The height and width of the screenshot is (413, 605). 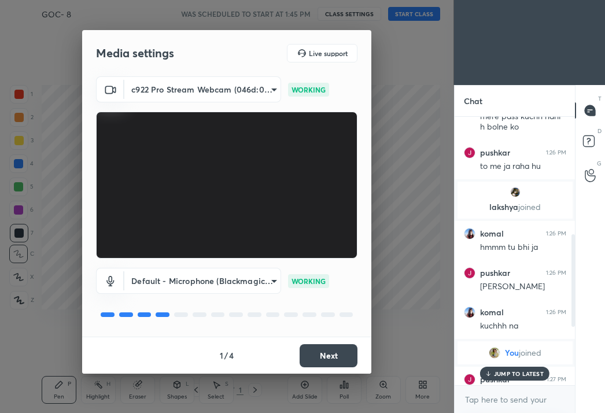 I want to click on span: You, so click(x=512, y=353).